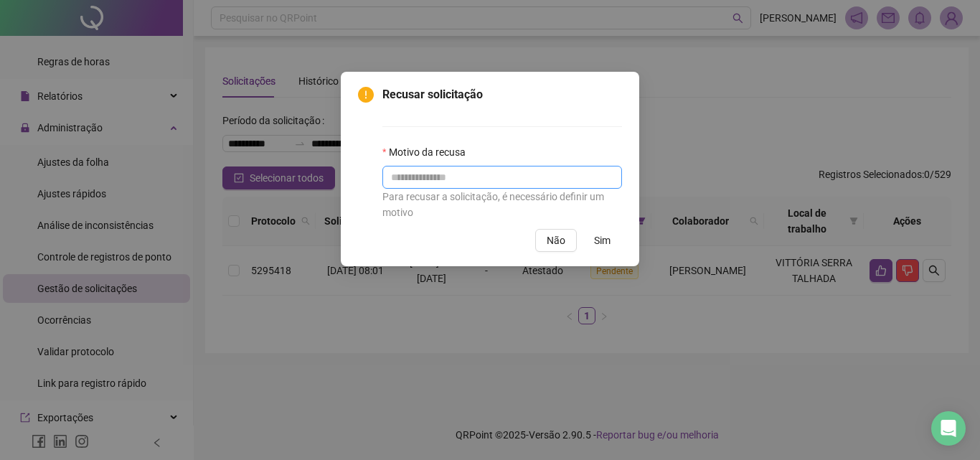  Describe the element at coordinates (366, 95) in the screenshot. I see `span: exclamation-circle` at that location.